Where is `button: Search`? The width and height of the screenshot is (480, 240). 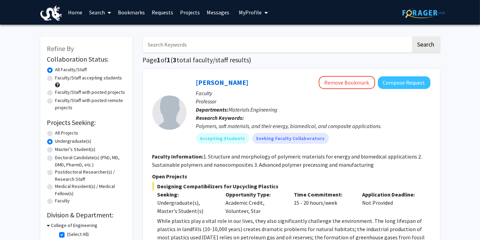 button: Search is located at coordinates (426, 44).